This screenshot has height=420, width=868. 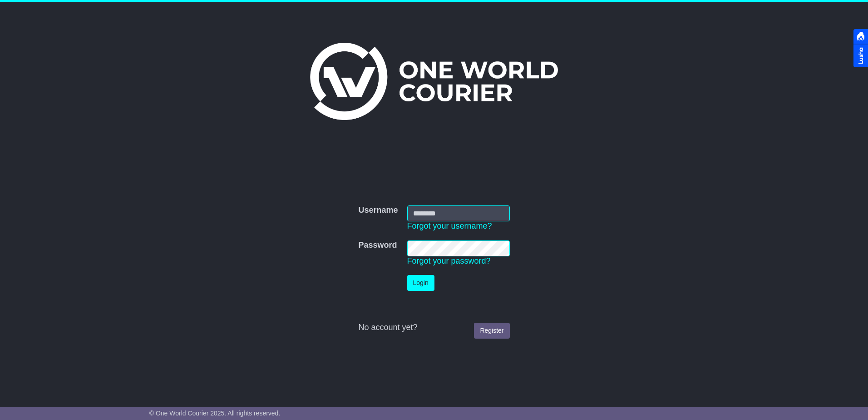 What do you see at coordinates (491, 330) in the screenshot?
I see `a: Register` at bounding box center [491, 330].